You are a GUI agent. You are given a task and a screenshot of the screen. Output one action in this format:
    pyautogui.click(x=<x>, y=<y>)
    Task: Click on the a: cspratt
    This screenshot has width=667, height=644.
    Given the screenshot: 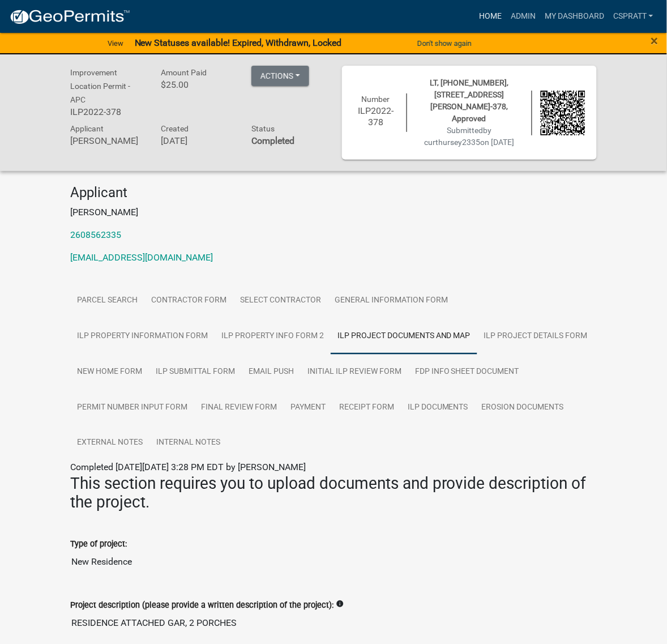 What is the action you would take?
    pyautogui.click(x=634, y=16)
    